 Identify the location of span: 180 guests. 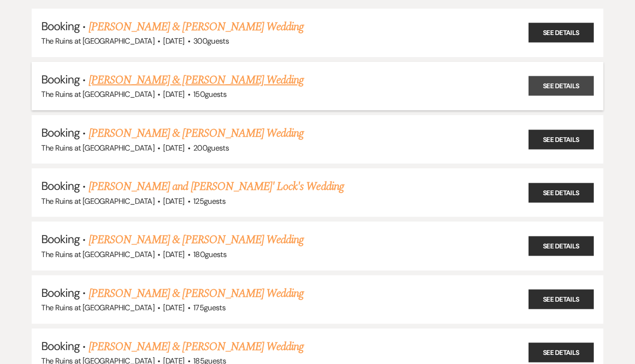
(210, 254).